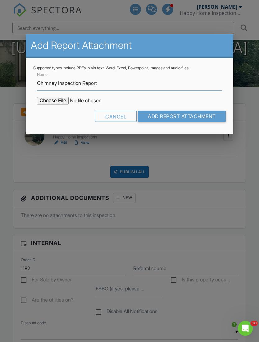 The height and width of the screenshot is (342, 259). I want to click on div: Cancel, so click(116, 116).